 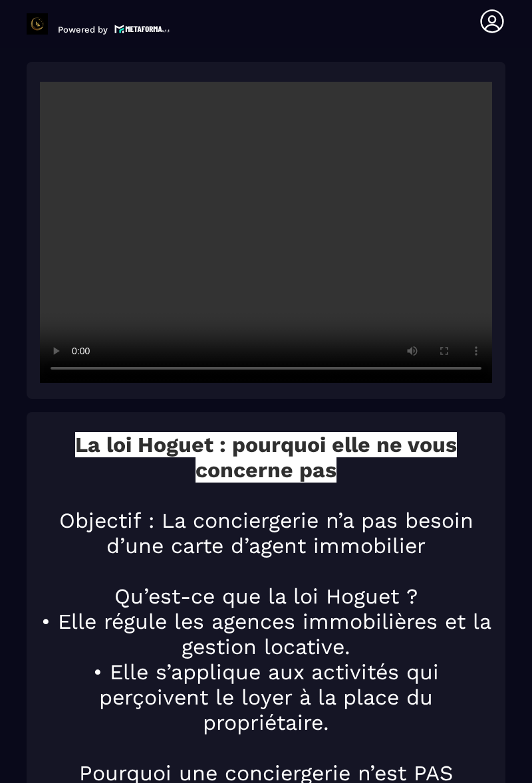 I want to click on p: Powered by, so click(x=83, y=29).